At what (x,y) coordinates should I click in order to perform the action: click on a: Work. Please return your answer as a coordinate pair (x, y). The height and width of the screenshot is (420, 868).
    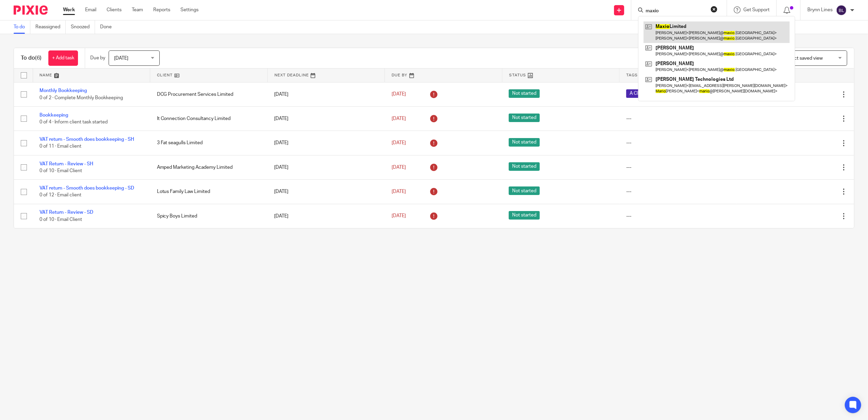
    Looking at the image, I should click on (69, 10).